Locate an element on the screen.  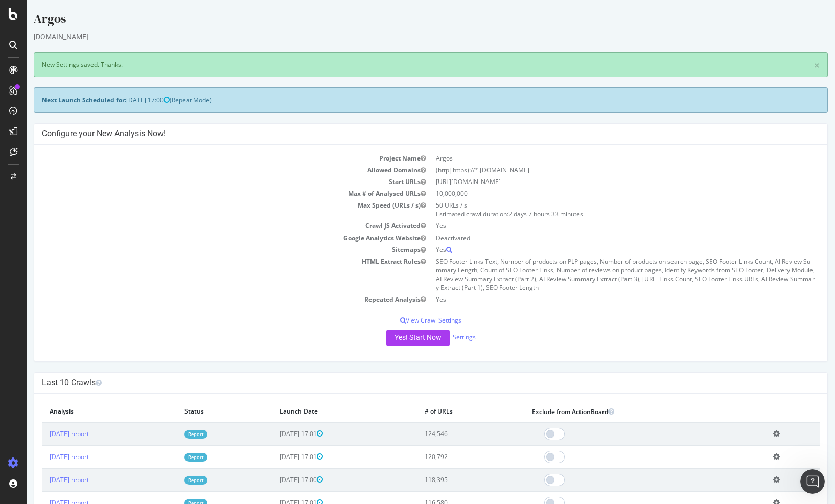
h4: Configure your New Analysis Now! is located at coordinates (405, 134).